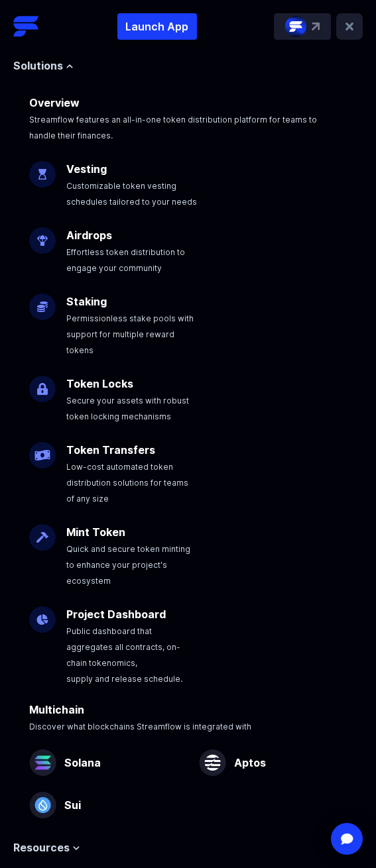  I want to click on span: Resources, so click(41, 847).